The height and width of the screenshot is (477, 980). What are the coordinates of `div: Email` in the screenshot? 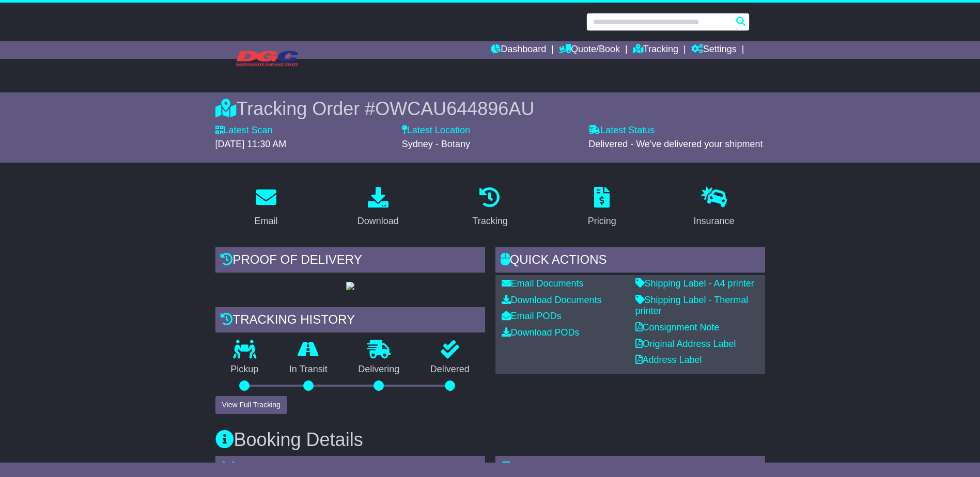 It's located at (265, 221).